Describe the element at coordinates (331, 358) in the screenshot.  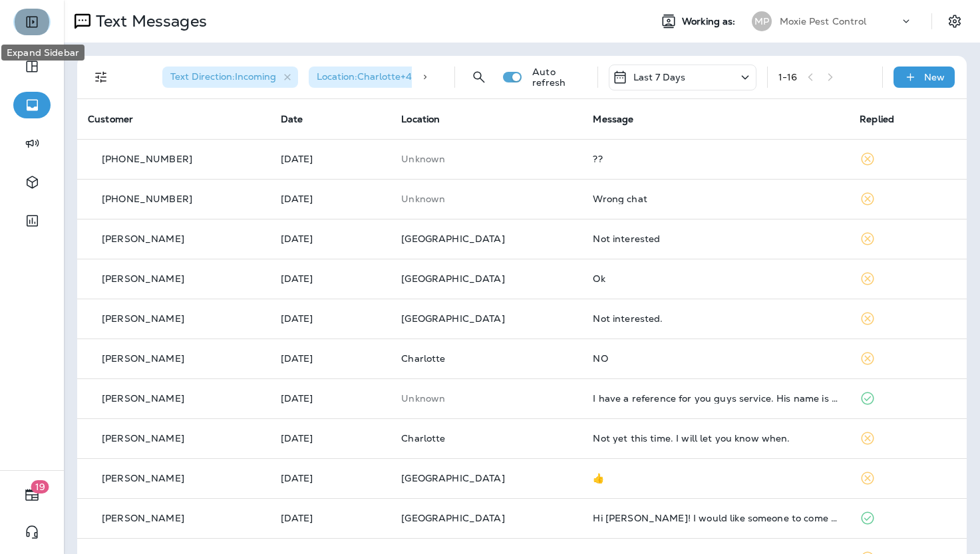
I see `p: Aug 12, 2025 07:36 AM` at that location.